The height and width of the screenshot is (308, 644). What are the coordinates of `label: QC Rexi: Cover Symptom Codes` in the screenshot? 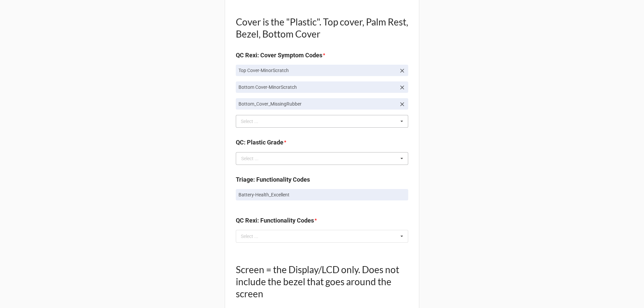 It's located at (279, 55).